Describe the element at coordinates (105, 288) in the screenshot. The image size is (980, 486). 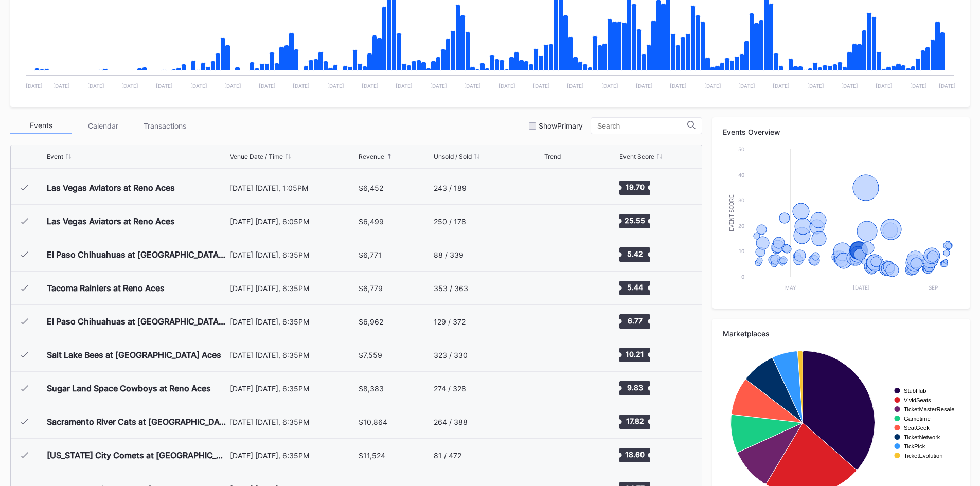
I see `div: Tacoma Rainiers at Reno Aces` at that location.